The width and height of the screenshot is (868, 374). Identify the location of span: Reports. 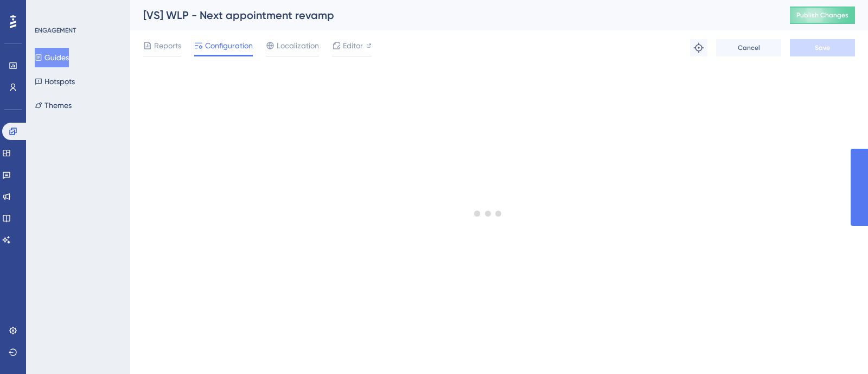
(168, 46).